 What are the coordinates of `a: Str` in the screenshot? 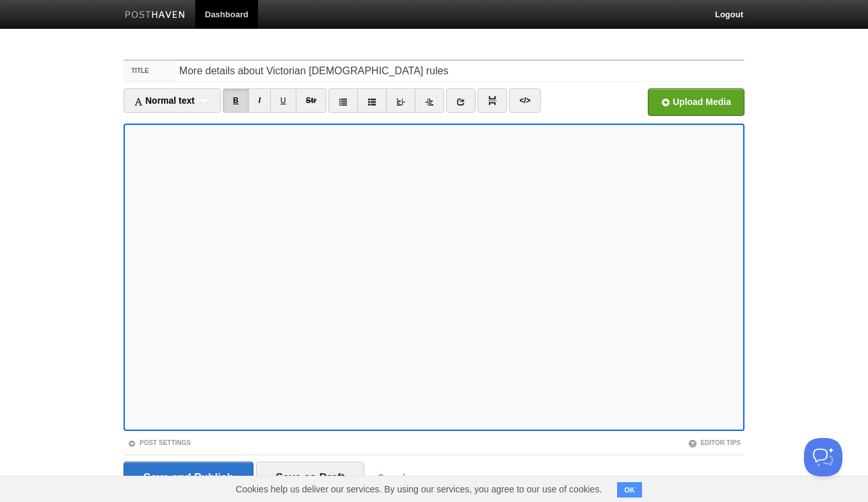 It's located at (311, 100).